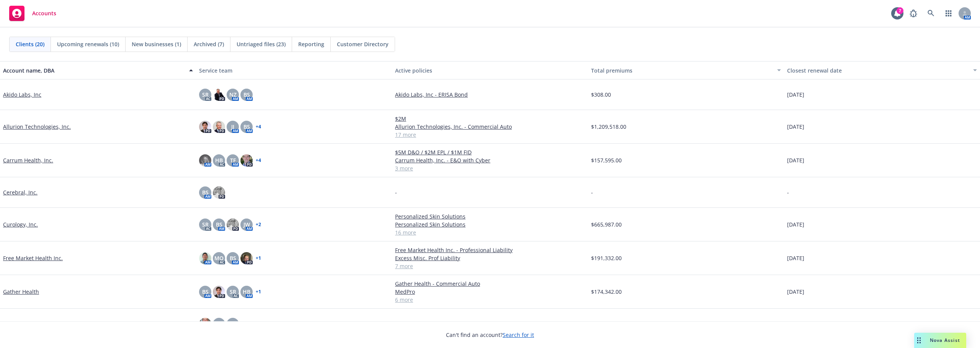 Image resolution: width=980 pixels, height=348 pixels. What do you see at coordinates (490, 168) in the screenshot?
I see `a: 3 more` at bounding box center [490, 168].